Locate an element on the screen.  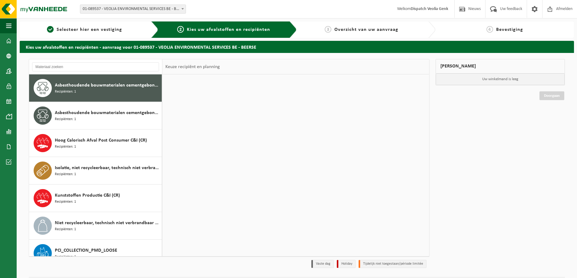
h2: Kies uw afvalstoffen en recipiënten - aanvraag voor 01-089537 - VEOLIA ENVIRONMENTAL SERVICES BE ... is located at coordinates (297, 47).